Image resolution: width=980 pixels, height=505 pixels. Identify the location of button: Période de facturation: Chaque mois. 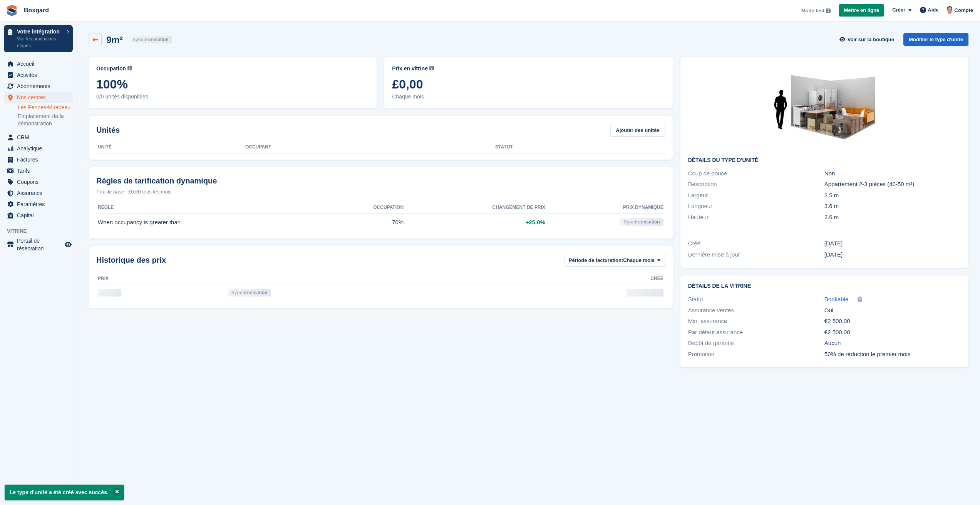
(615, 260).